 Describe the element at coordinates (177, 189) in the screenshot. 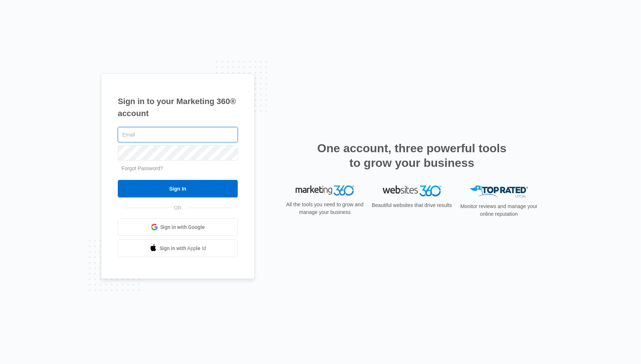

I see `input: Sign In` at that location.